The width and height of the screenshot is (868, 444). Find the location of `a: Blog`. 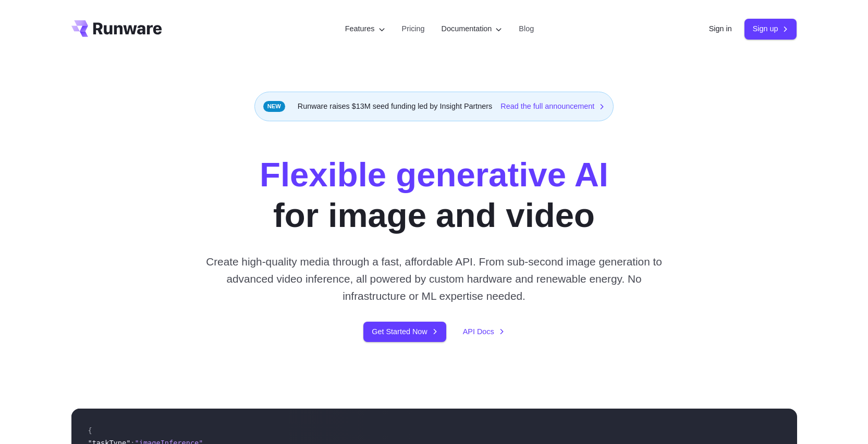

a: Blog is located at coordinates (526, 29).